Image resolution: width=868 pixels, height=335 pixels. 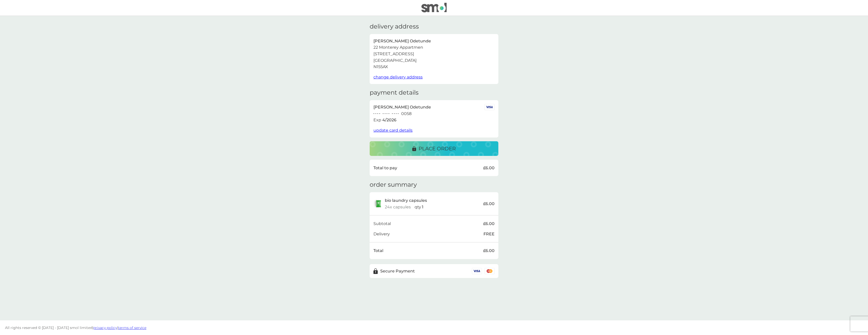 What do you see at coordinates (406, 200) in the screenshot?
I see `p: bio laundry capsules` at bounding box center [406, 200].